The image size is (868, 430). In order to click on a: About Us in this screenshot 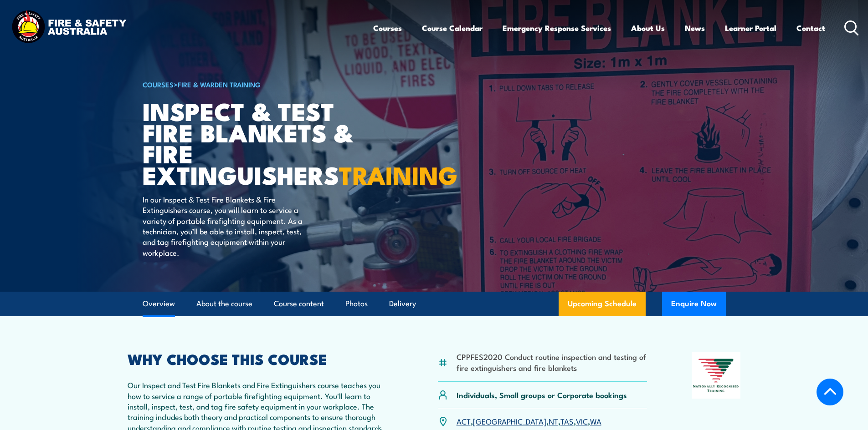, I will do `click(648, 28)`.